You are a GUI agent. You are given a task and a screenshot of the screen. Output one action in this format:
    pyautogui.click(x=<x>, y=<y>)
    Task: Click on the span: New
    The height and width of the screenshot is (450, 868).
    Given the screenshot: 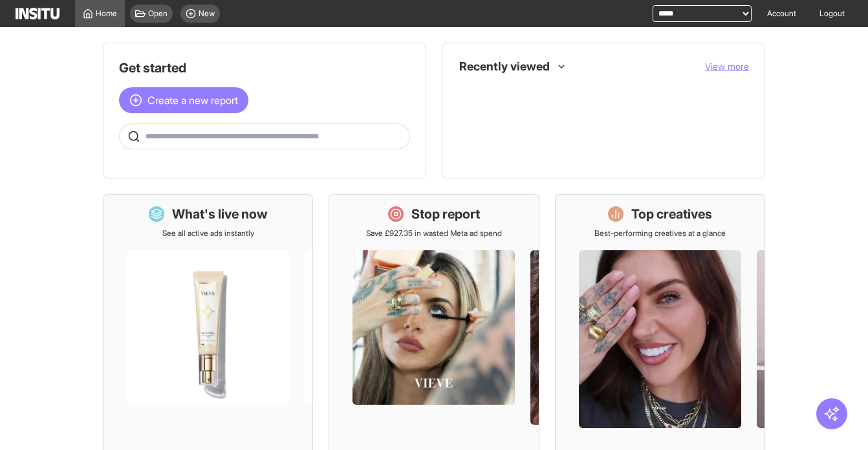 What is the action you would take?
    pyautogui.click(x=207, y=13)
    